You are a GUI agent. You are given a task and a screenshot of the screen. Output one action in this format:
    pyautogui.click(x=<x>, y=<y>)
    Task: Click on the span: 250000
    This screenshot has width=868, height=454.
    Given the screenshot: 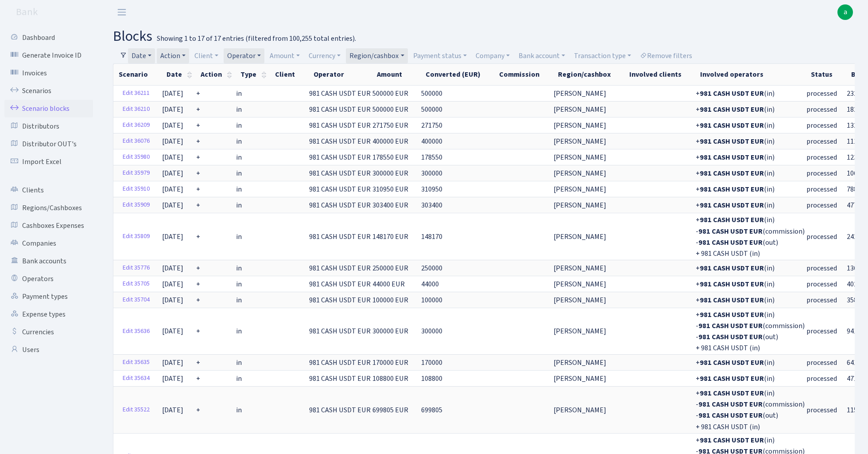 What is the action you would take?
    pyautogui.click(x=432, y=268)
    